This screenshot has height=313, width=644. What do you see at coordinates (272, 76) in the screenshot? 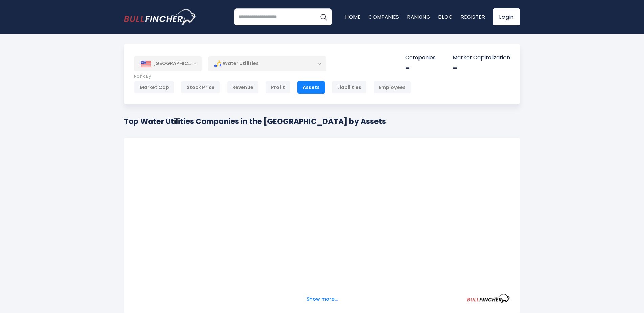
I see `p: Rank By` at bounding box center [272, 76].